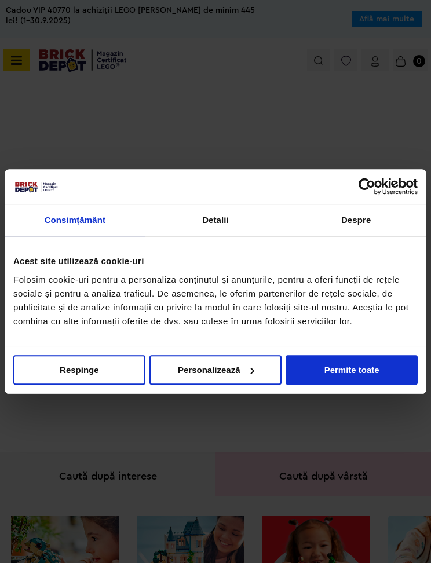 The image size is (431, 563). What do you see at coordinates (356, 220) in the screenshot?
I see `a: Despre` at bounding box center [356, 220].